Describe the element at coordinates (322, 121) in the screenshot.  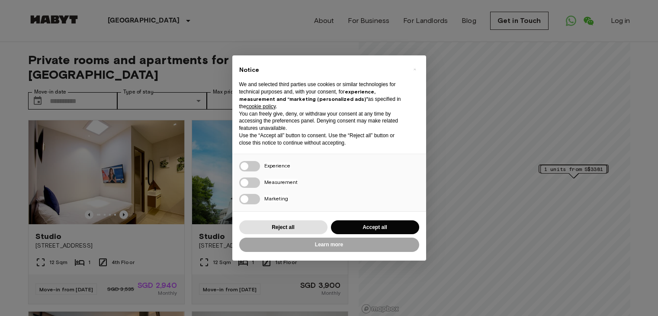
I see `p: You can freely give, deny, or withdraw your consent at any time by accessing the preferences pane...` at that location.